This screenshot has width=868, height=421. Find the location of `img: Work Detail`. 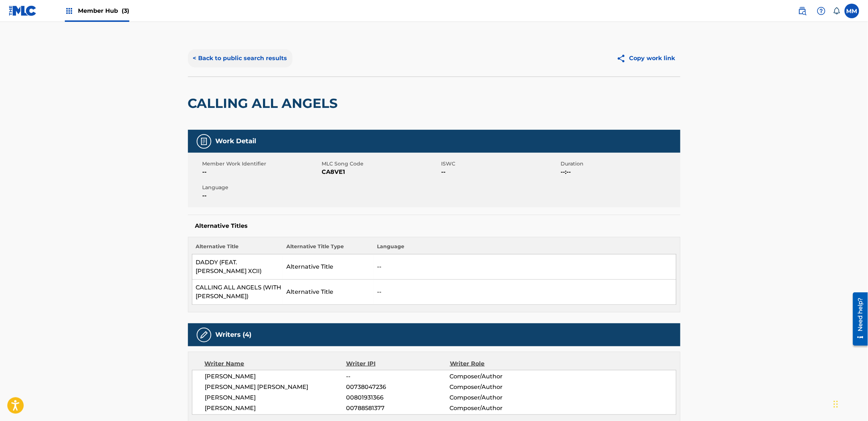

img: Work Detail is located at coordinates (204, 141).